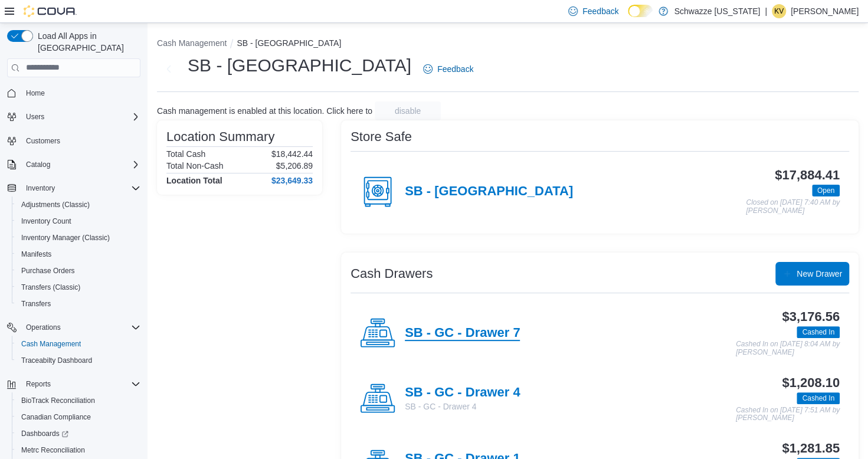  Describe the element at coordinates (79, 360) in the screenshot. I see `button: Traceabilty Dashboard` at that location.